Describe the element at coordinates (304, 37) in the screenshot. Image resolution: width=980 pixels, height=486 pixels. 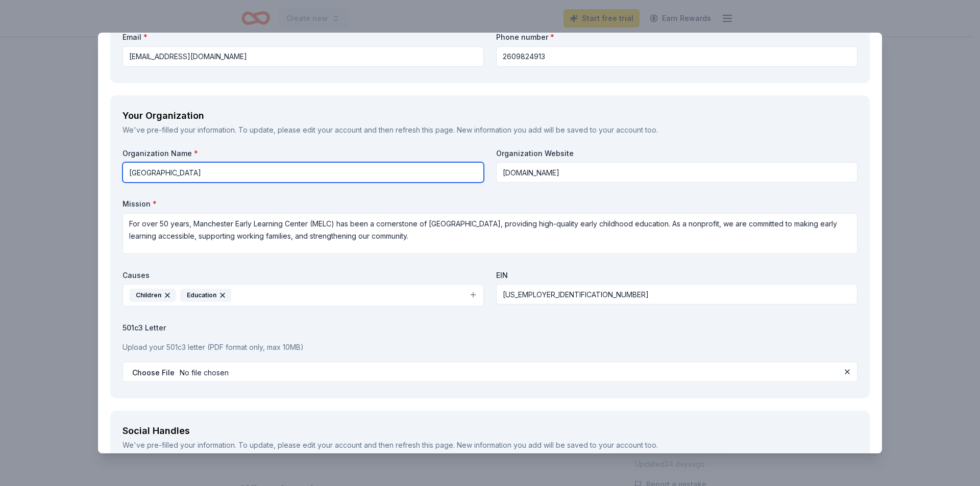
I see `label: Email` at that location.